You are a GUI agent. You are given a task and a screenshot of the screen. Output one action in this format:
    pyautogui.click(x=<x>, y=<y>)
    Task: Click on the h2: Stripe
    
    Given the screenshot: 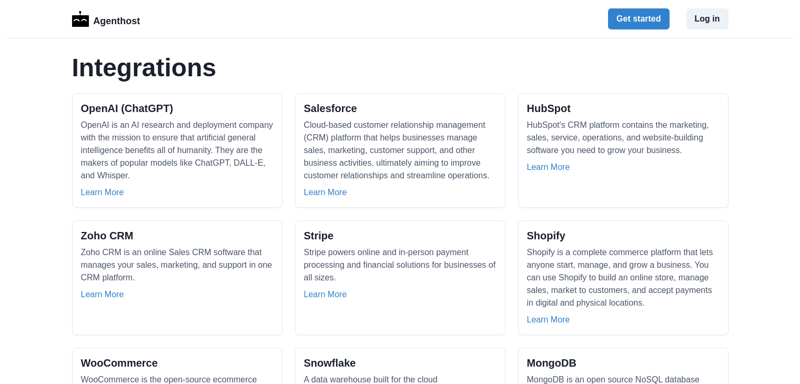 What is the action you would take?
    pyautogui.click(x=319, y=236)
    